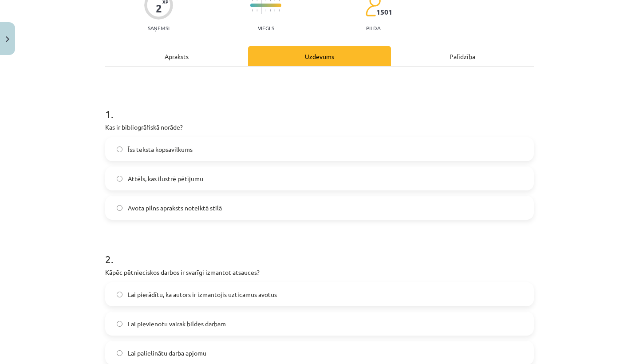  What do you see at coordinates (119, 149) in the screenshot?
I see `input: Īss teksta kopsavilkums` at bounding box center [119, 149].